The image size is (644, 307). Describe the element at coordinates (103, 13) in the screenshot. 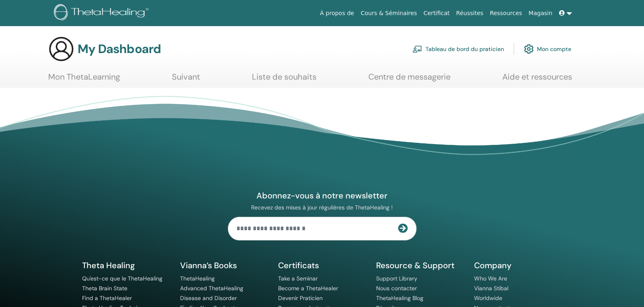

I see `img: logo.png` at that location.